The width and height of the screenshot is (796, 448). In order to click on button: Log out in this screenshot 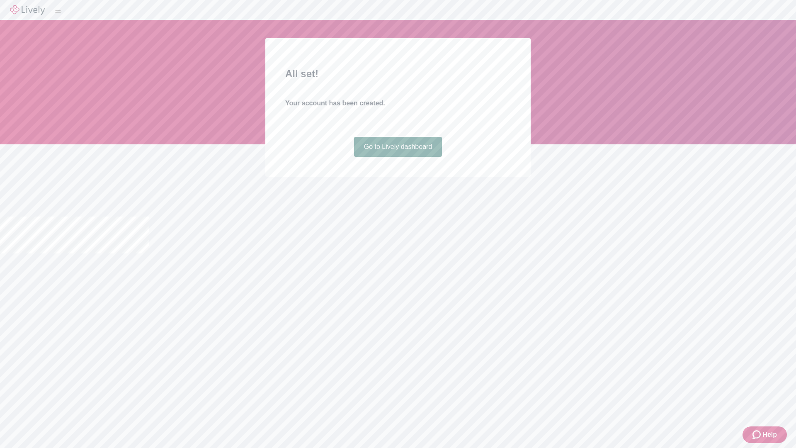, I will do `click(58, 12)`.